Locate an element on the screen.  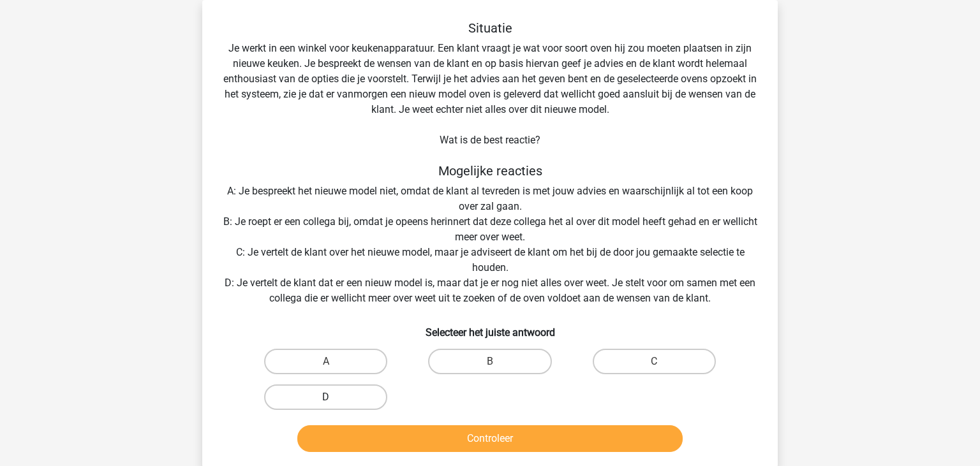
h6: Selecteer het juiste antwoord is located at coordinates (490, 327).